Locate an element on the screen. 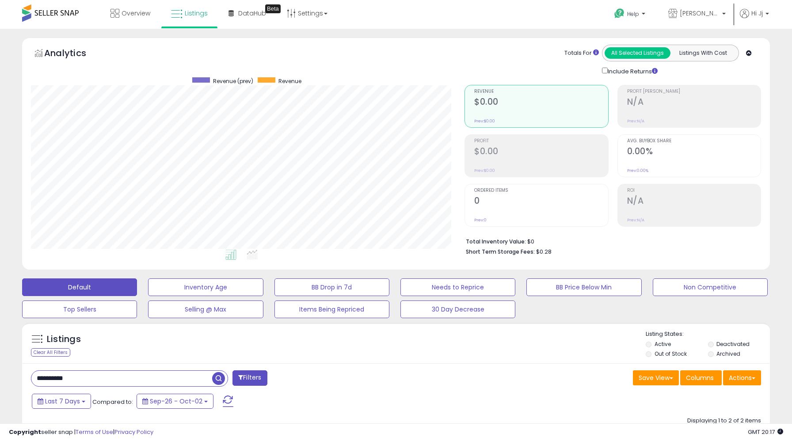  div: Include Returns is located at coordinates (632, 71).